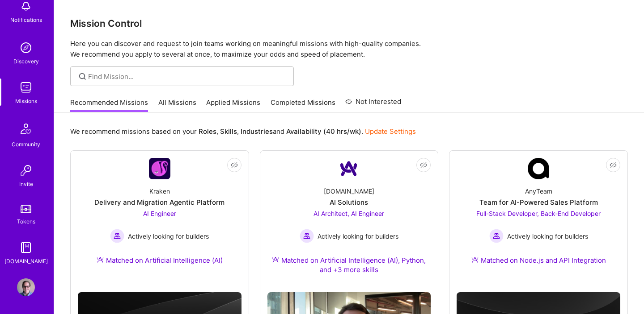 This screenshot has height=314, width=644. Describe the element at coordinates (538, 191) in the screenshot. I see `div: AnyTeam` at that location.